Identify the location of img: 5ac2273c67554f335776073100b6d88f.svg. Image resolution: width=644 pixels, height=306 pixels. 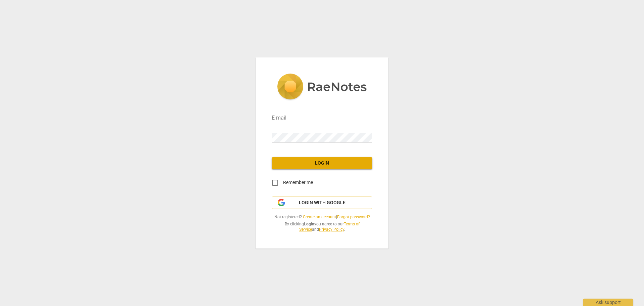
(322, 87).